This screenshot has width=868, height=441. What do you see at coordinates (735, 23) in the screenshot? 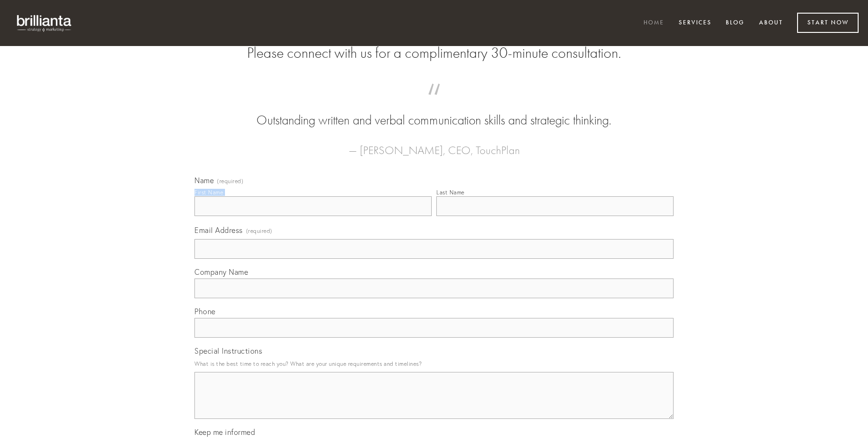
I see `a: Blog` at bounding box center [735, 23].